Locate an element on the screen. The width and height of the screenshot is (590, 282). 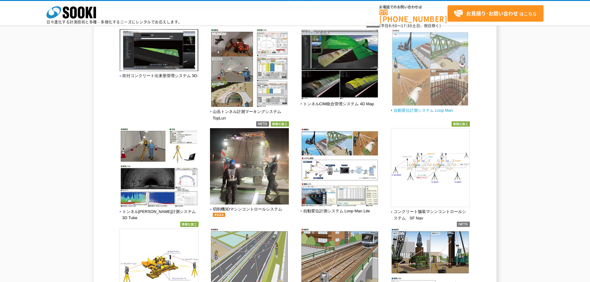
span: 自動変位計測システム Loop Man is located at coordinates (422, 111).